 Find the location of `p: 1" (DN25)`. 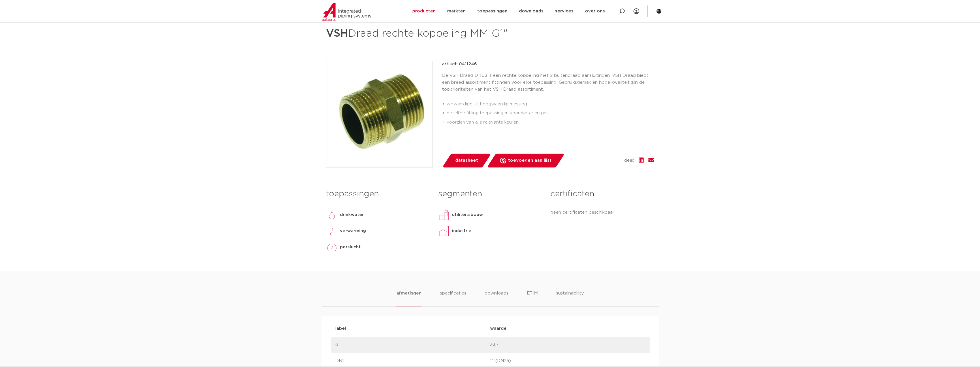

p: 1" (DN25) is located at coordinates (567, 361).